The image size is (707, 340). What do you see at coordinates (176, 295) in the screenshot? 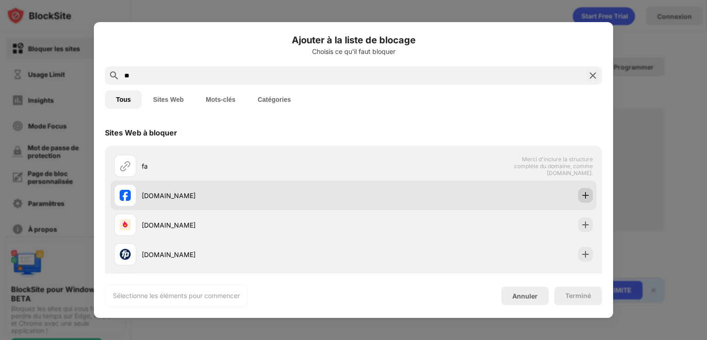
I see `div: Sélectionne les éléments pour commencer` at bounding box center [176, 295].